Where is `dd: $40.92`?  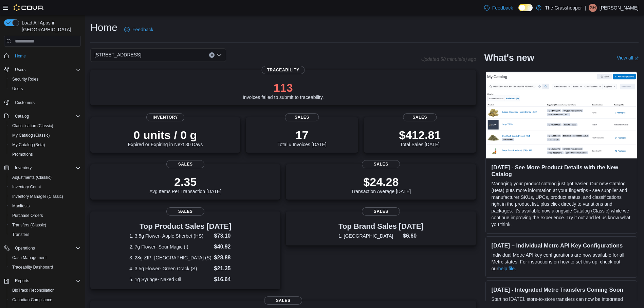
dd: $40.92 is located at coordinates (228, 247).